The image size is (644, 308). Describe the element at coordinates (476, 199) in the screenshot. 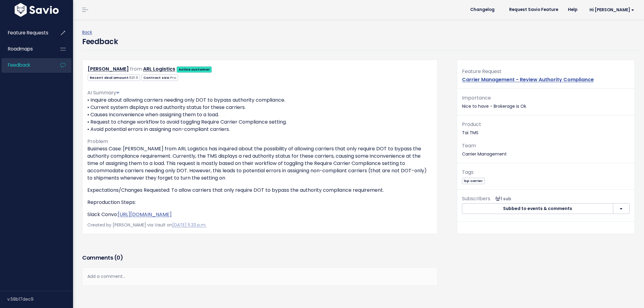

I see `span: Subscribers` at that location.